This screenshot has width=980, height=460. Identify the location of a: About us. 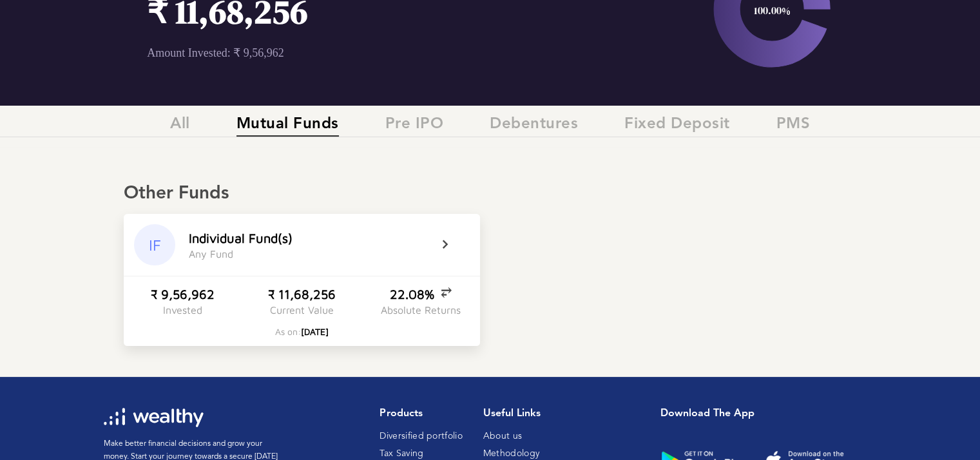
(503, 436).